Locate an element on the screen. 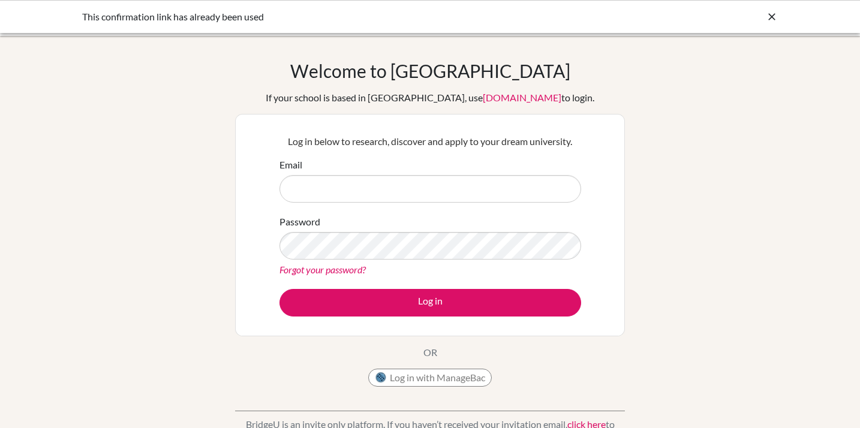 This screenshot has height=428, width=860. a: Forgot your password? is located at coordinates (323, 269).